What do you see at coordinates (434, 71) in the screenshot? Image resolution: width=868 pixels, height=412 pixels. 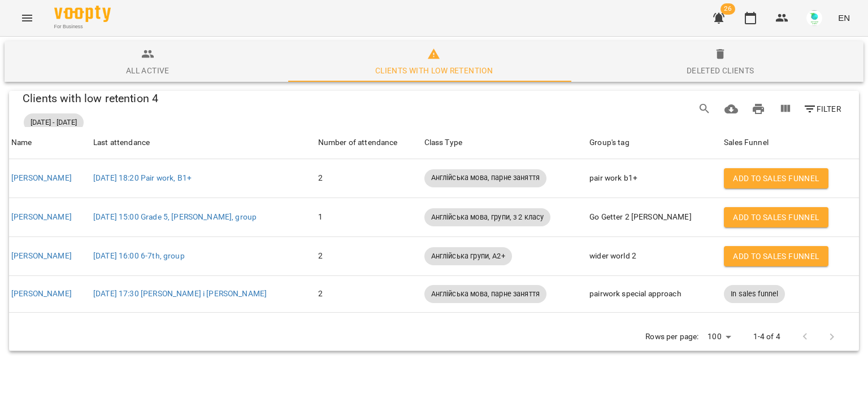 I see `div: Clients with low retention` at bounding box center [434, 71].